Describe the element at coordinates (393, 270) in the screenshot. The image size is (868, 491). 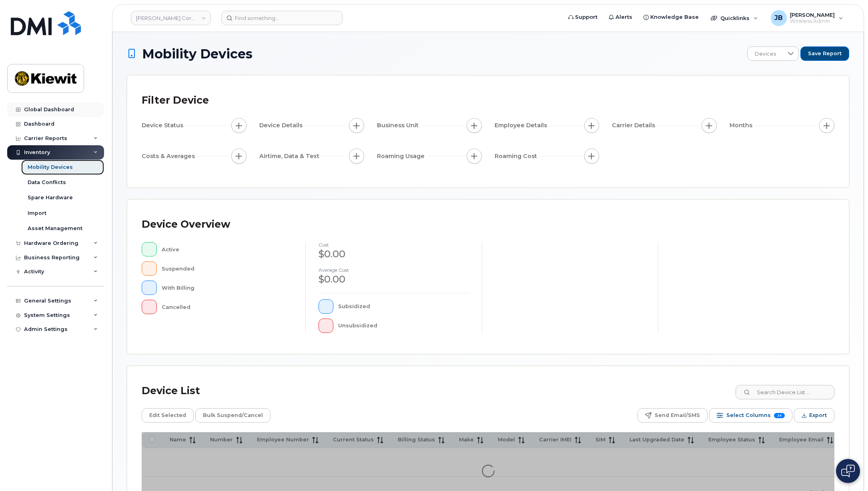
I see `h4: Average cost` at that location.